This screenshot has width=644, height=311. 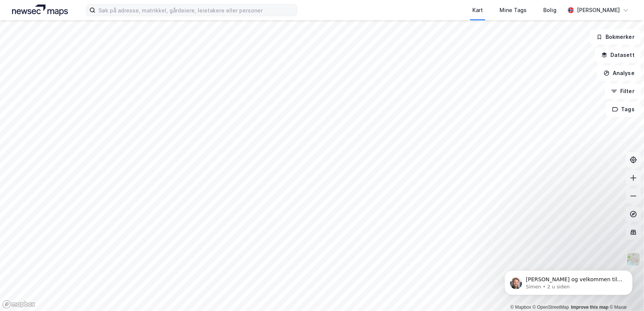 I want to click on input: Søk på adresse, matrikkel, gårdeiere, leietakere eller personer, so click(x=196, y=10).